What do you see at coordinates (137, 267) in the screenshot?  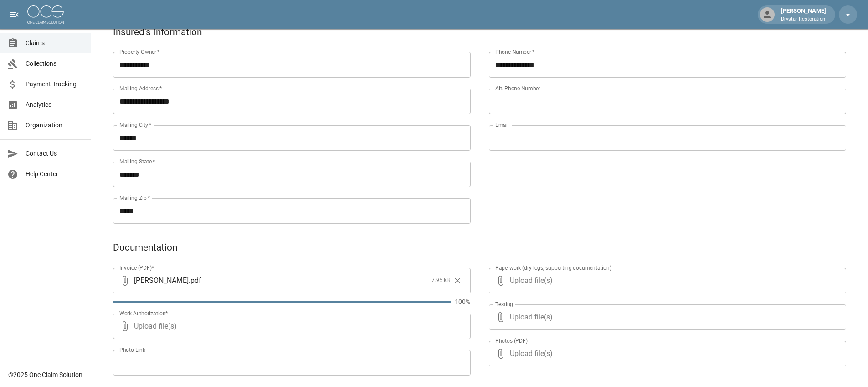 I see `label: Invoice (PDF)*` at bounding box center [137, 267].